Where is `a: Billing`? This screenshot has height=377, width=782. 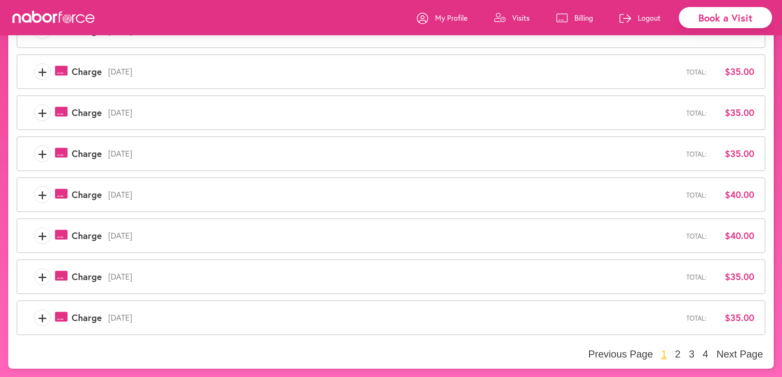 a: Billing is located at coordinates (574, 18).